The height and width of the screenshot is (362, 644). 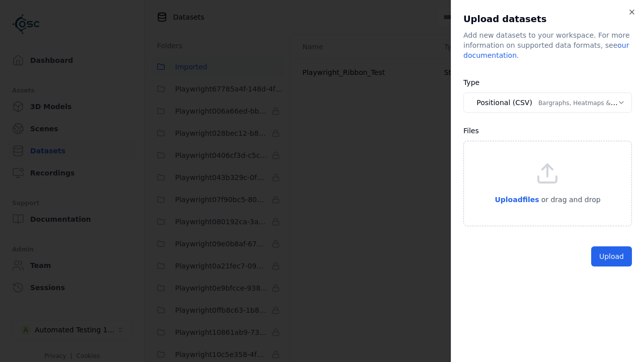 I want to click on button: Upload, so click(x=611, y=257).